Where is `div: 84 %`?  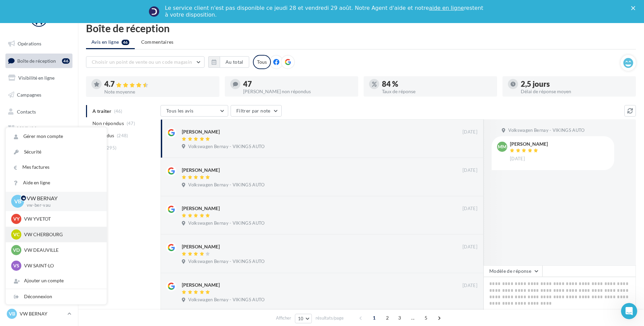 div: 84 % is located at coordinates (437, 84).